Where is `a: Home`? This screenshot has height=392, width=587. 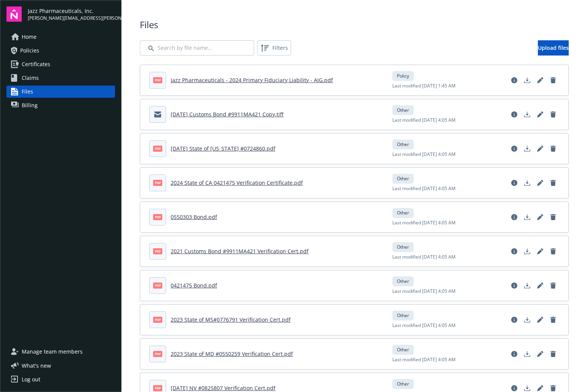 a: Home is located at coordinates (60, 37).